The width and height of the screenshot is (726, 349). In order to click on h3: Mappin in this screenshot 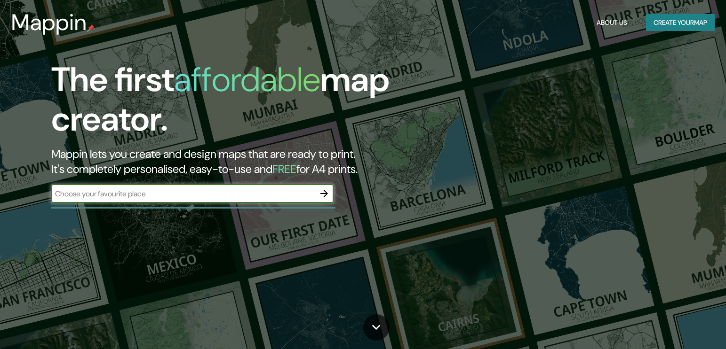, I will do `click(49, 23)`.